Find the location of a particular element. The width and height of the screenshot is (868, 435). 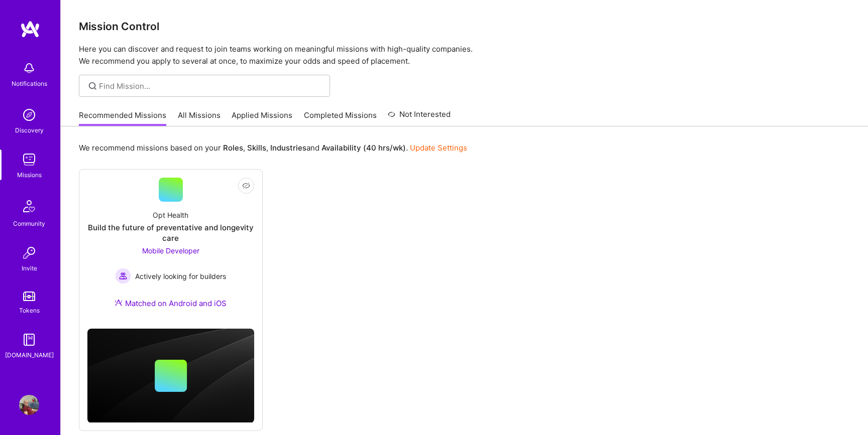

img: User Avatar is located at coordinates (29, 405).